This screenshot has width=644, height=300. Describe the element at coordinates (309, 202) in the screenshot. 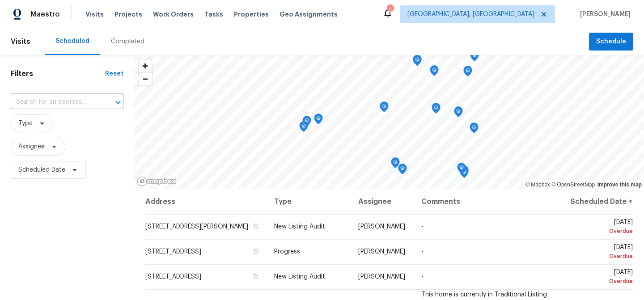

I see `th: Type` at that location.